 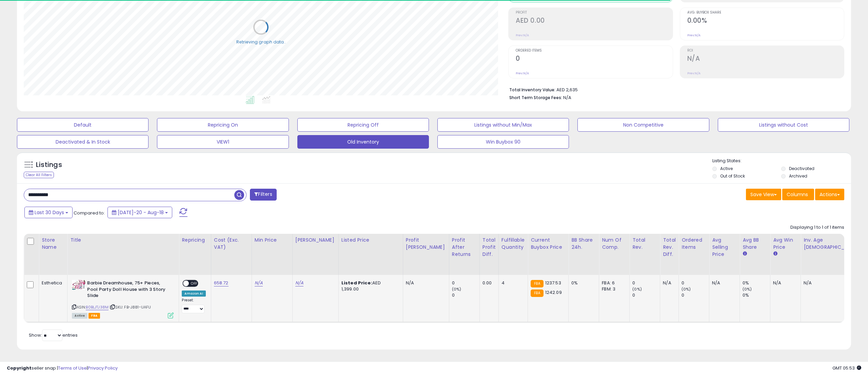 I want to click on div: Total Rev. Diff., so click(x=670, y=247).